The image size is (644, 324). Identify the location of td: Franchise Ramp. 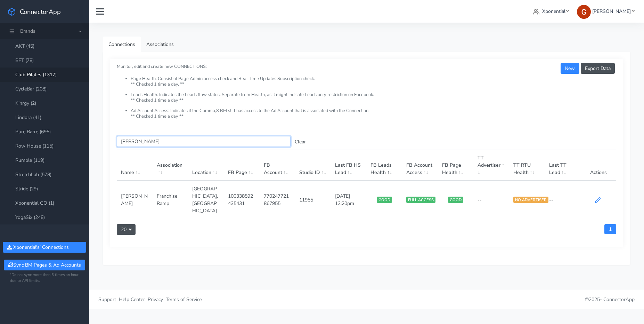
(170, 199).